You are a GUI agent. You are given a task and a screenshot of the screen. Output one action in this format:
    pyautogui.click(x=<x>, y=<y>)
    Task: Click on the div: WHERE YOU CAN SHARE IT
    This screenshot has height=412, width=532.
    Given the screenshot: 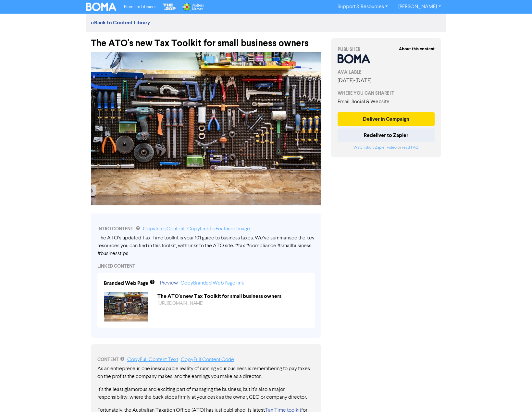 What is the action you would take?
    pyautogui.click(x=386, y=93)
    